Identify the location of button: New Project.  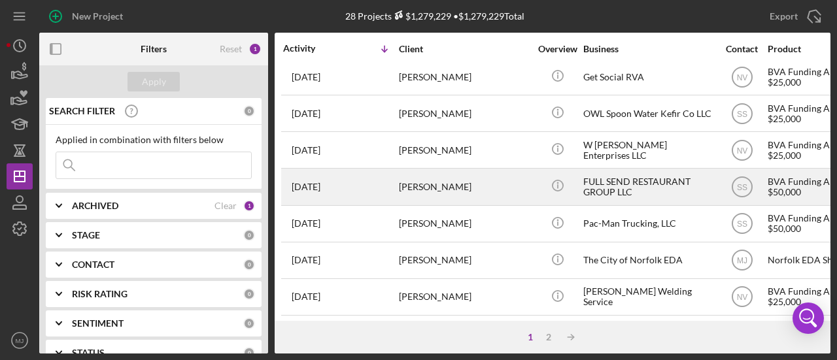
(88, 16).